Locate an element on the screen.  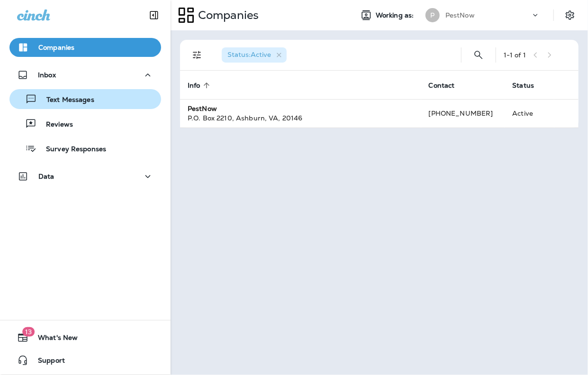
div: 1 - 1 of 1 is located at coordinates (515, 55).